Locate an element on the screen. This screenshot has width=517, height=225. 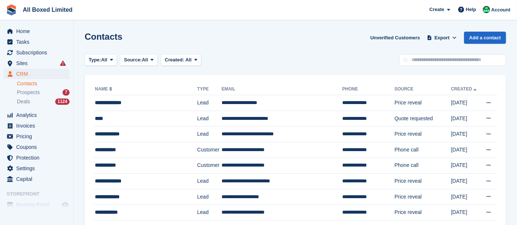
span: Subscriptions is located at coordinates (38, 53).